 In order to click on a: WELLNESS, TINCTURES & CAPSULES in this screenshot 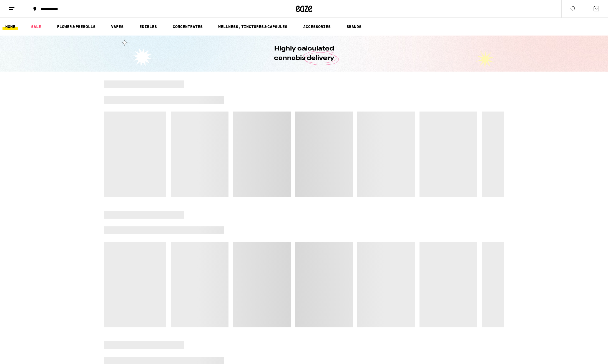, I will do `click(252, 27)`.